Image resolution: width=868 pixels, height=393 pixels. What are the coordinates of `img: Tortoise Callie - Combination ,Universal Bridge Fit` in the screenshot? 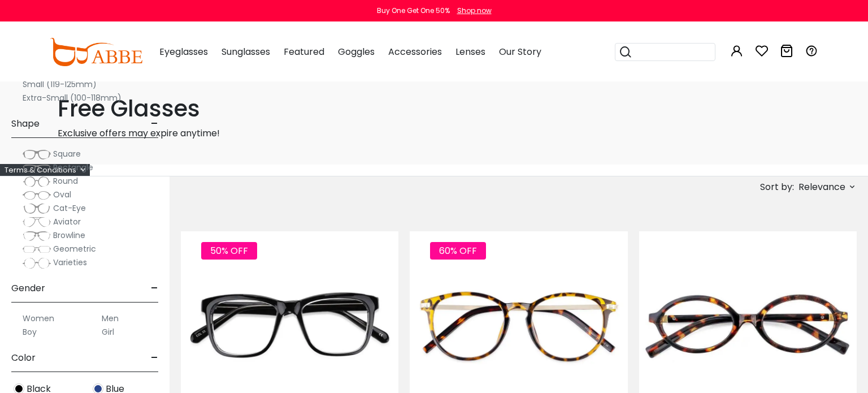 It's located at (518, 326).